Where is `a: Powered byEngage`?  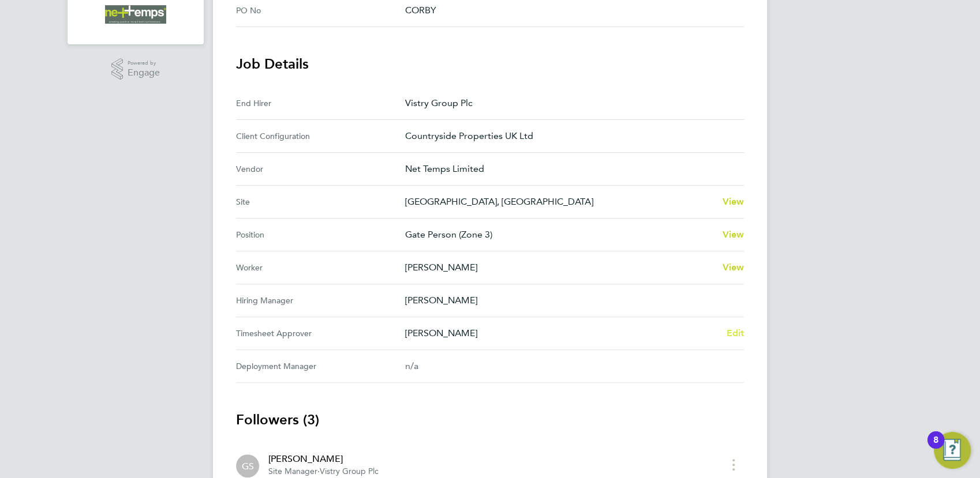
a: Powered byEngage is located at coordinates (136, 70).